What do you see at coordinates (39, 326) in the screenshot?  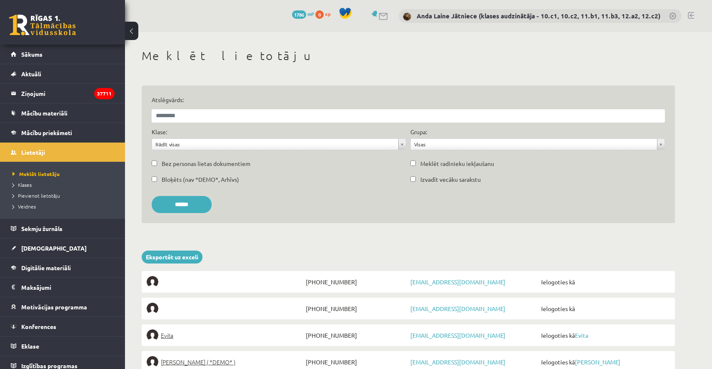 I see `span: Konferences` at bounding box center [39, 326].